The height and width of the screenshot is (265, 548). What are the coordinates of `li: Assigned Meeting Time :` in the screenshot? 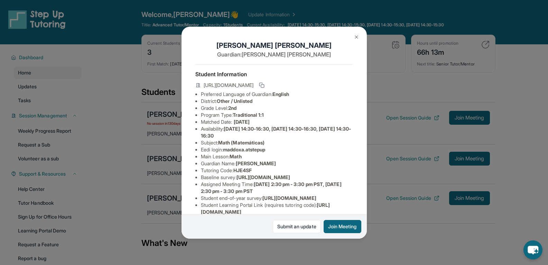 It's located at (277, 187).